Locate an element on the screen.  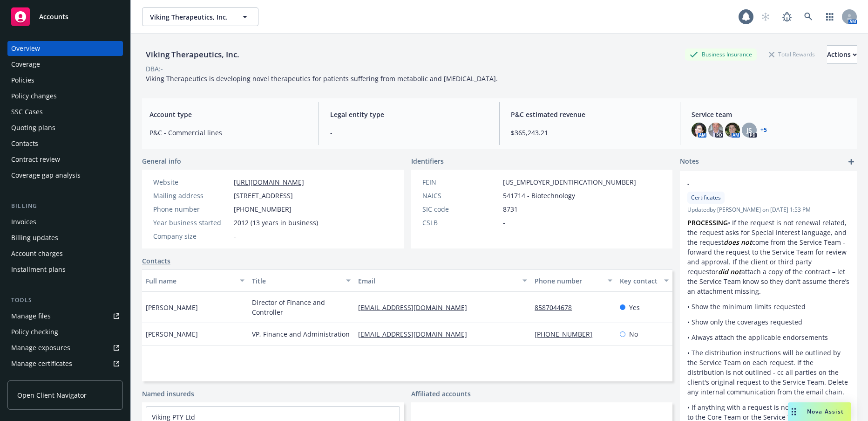
span: Service team is located at coordinates (770, 114).